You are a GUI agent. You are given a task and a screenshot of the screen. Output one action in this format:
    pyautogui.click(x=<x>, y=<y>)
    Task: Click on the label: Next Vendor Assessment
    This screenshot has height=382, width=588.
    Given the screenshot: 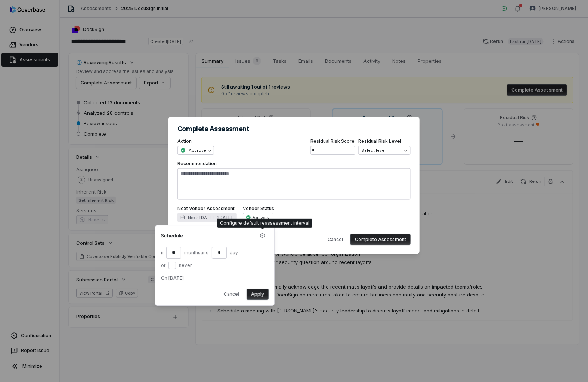 What is the action you would take?
    pyautogui.click(x=207, y=208)
    